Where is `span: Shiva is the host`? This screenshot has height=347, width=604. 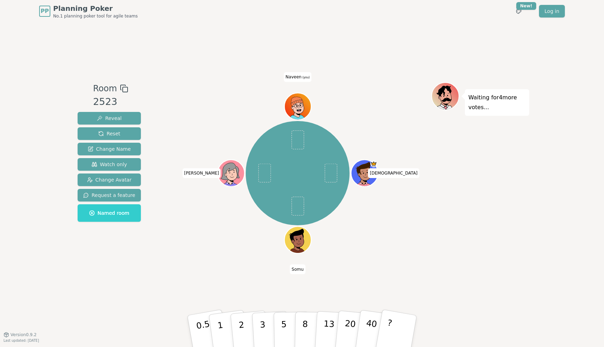
span: Shiva is the host is located at coordinates (373, 164).